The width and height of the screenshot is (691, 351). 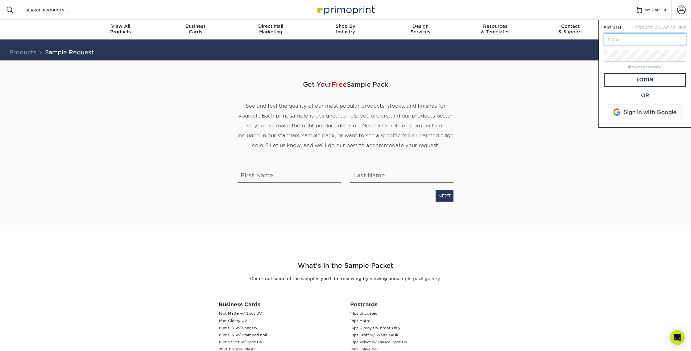 I want to click on h3: Business Cards, so click(x=280, y=305).